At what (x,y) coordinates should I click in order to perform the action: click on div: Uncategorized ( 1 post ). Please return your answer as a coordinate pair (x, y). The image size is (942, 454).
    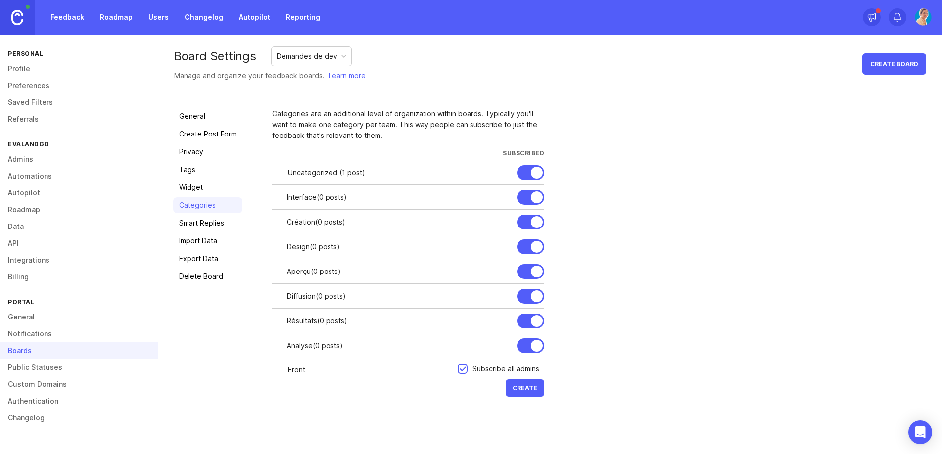
    Looking at the image, I should click on (398, 173).